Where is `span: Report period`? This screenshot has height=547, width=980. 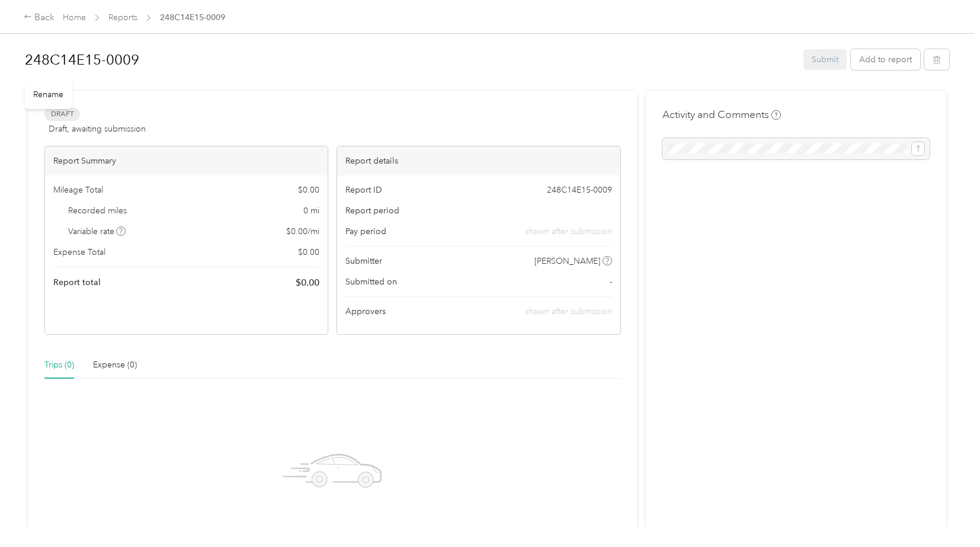 span: Report period is located at coordinates (372, 211).